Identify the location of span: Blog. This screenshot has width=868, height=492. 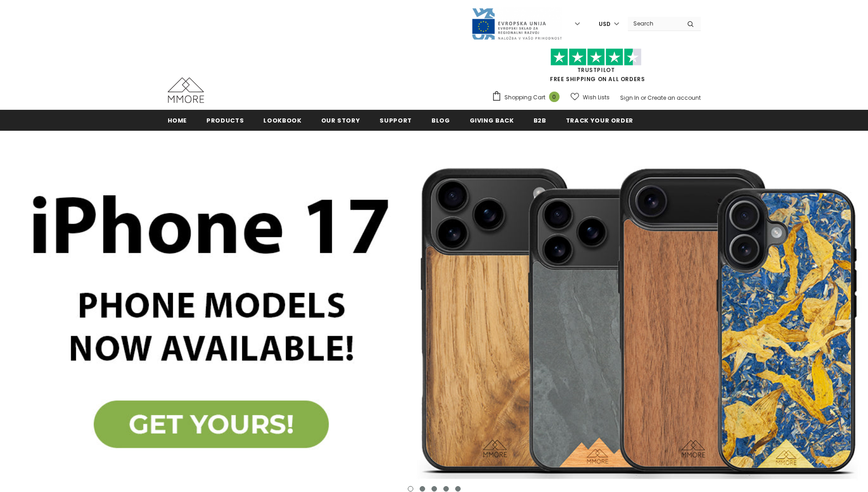
(440, 120).